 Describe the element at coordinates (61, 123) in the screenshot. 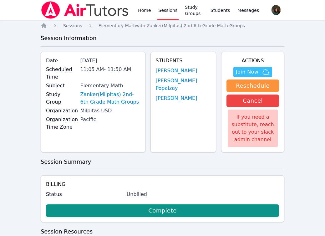

I see `label: Organization Time Zone` at that location.